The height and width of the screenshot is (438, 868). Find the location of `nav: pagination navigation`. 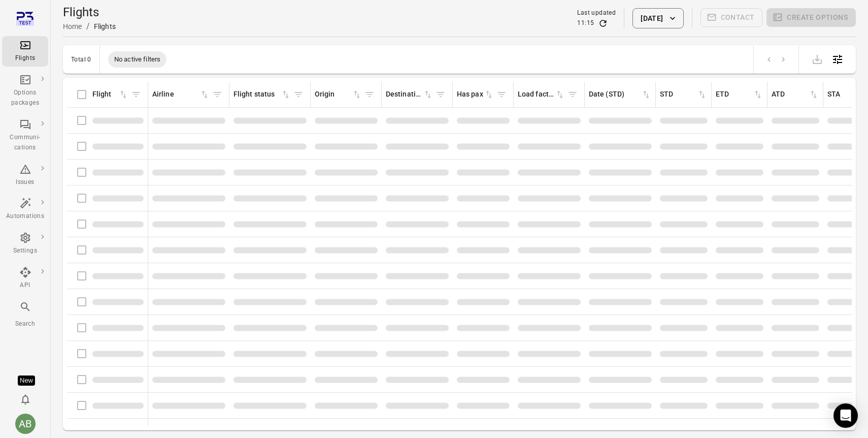

nav: pagination navigation is located at coordinates (776, 59).